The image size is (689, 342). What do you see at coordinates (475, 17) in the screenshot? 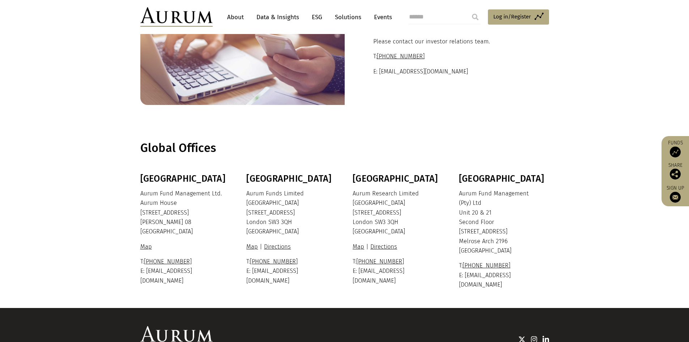
I see `input: Submit` at bounding box center [475, 17].